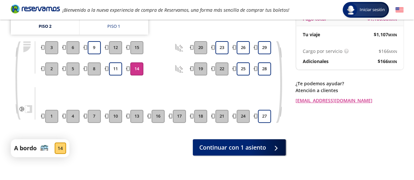  Describe the element at coordinates (222, 48) in the screenshot. I see `button: 23` at that location.